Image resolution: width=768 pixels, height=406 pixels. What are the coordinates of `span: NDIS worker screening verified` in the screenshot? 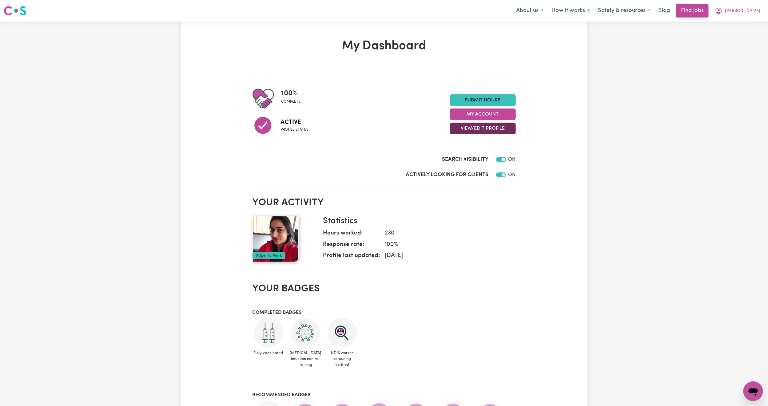 It's located at (342, 359).